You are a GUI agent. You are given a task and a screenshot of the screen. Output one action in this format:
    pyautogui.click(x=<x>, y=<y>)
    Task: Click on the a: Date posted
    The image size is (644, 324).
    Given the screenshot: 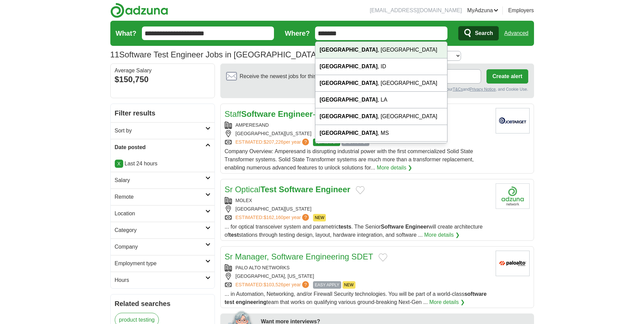 What is the action you would take?
    pyautogui.click(x=163, y=147)
    